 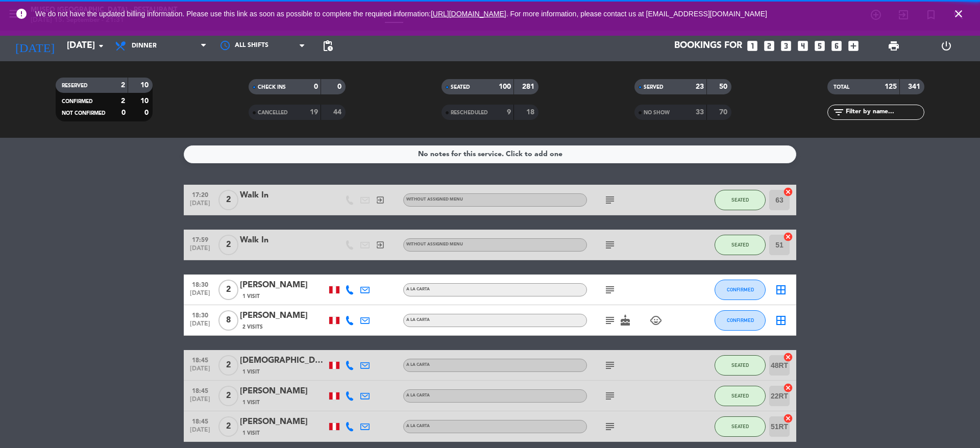 What do you see at coordinates (625, 320) in the screenshot?
I see `i: cake` at bounding box center [625, 320].